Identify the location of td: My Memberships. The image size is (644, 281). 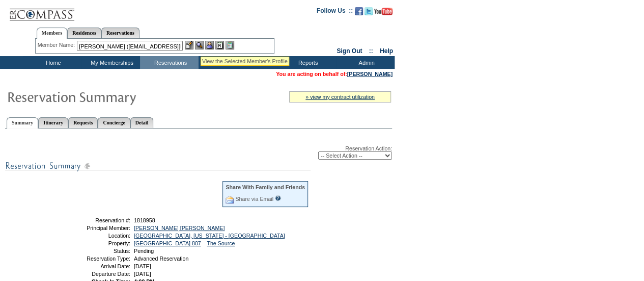
(111, 62).